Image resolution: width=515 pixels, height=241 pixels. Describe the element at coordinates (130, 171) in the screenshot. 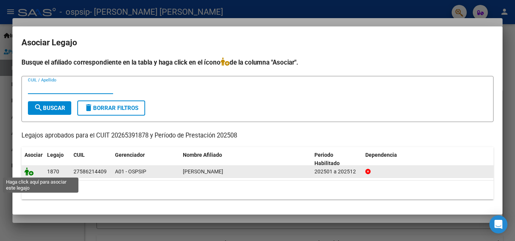

I see `span: A01 - OSPSIP` at that location.